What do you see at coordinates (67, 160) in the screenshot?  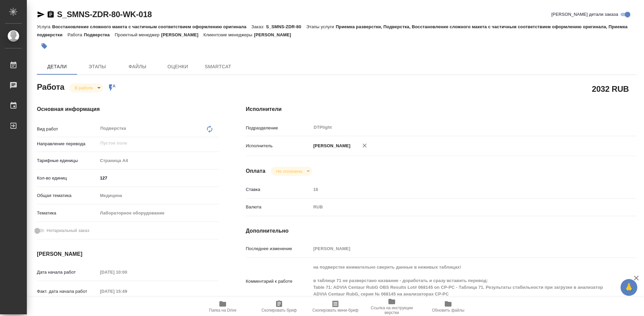 I see `p: Тарифные единицы` at bounding box center [67, 160].